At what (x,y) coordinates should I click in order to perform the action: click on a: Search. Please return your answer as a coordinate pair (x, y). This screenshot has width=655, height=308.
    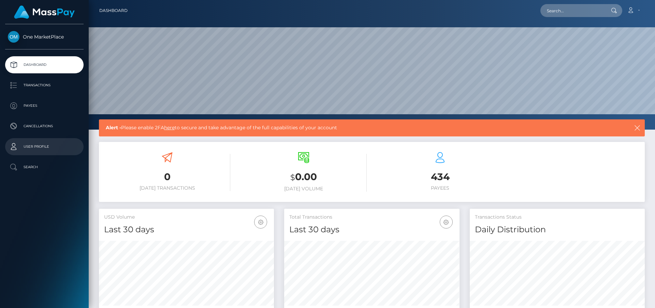
    Looking at the image, I should click on (44, 167).